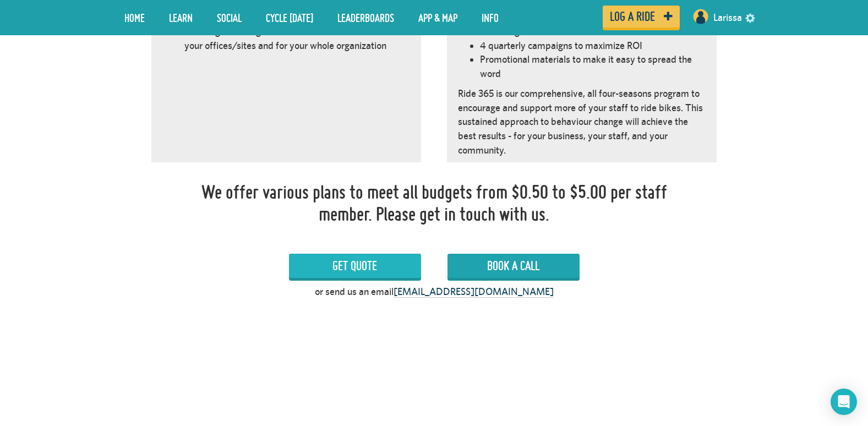  I want to click on a: Log a ride, so click(642, 17).